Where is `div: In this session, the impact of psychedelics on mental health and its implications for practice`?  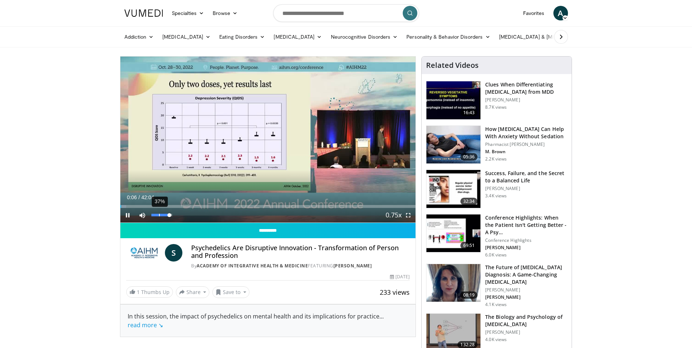
div: In this session, the impact of psychedelics on mental health and its implications for practice is located at coordinates (268, 321).